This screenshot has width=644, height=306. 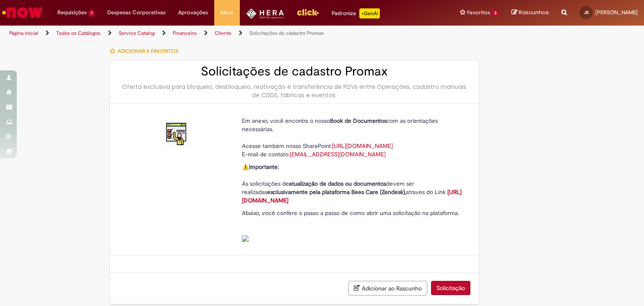 I want to click on p: ⚠️ As solicitações de devem ser realizadas atraves do Link, so click(x=353, y=184).